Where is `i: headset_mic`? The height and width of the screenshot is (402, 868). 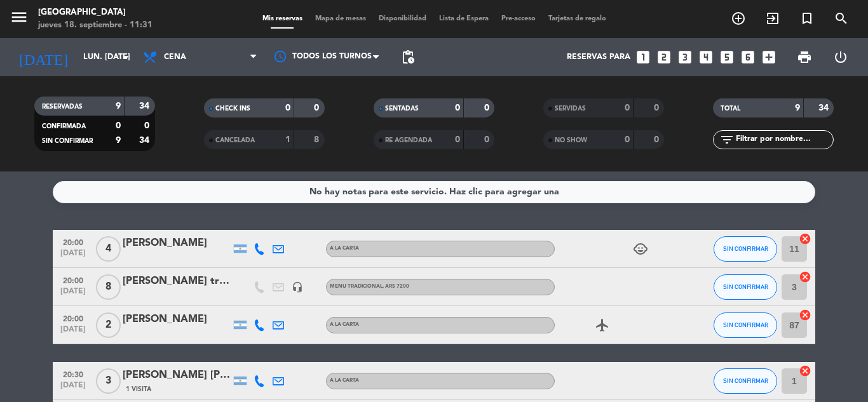
i: headset_mic is located at coordinates (297, 288).